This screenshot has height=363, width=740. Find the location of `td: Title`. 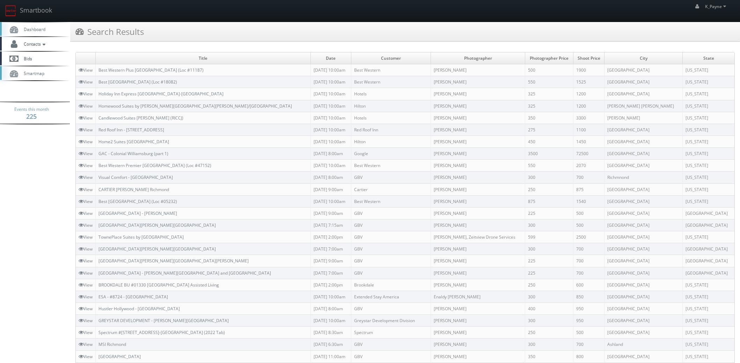

td: Title is located at coordinates (203, 58).